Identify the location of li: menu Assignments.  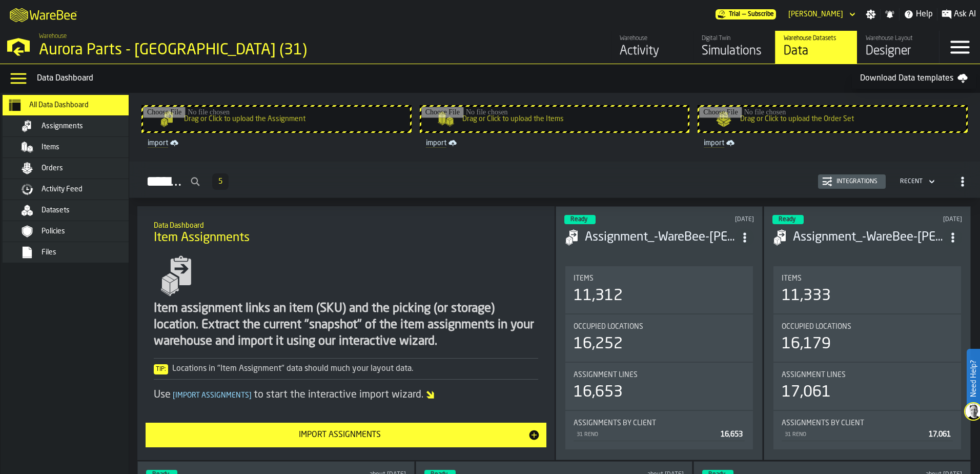
(74, 126).